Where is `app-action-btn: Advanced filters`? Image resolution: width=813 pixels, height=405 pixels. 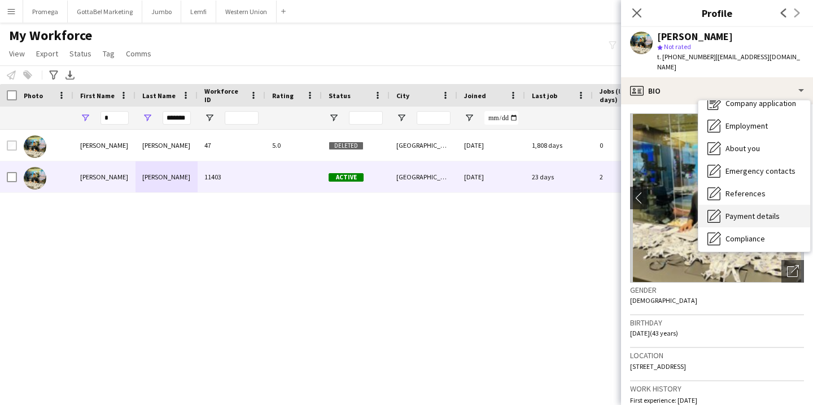
app-action-btn: Advanced filters is located at coordinates (54, 75).